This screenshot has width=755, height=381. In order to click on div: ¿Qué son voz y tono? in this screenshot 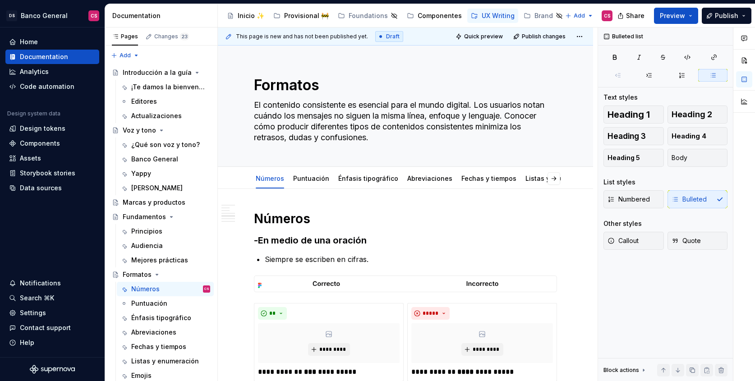, I will do `click(165, 145)`.